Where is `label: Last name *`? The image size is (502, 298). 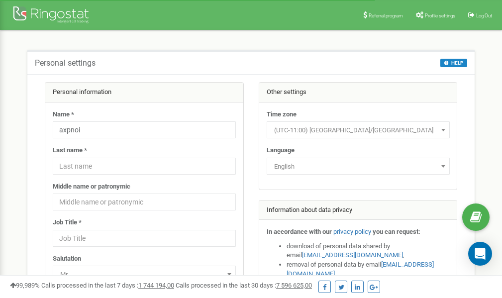
label: Last name * is located at coordinates (70, 150).